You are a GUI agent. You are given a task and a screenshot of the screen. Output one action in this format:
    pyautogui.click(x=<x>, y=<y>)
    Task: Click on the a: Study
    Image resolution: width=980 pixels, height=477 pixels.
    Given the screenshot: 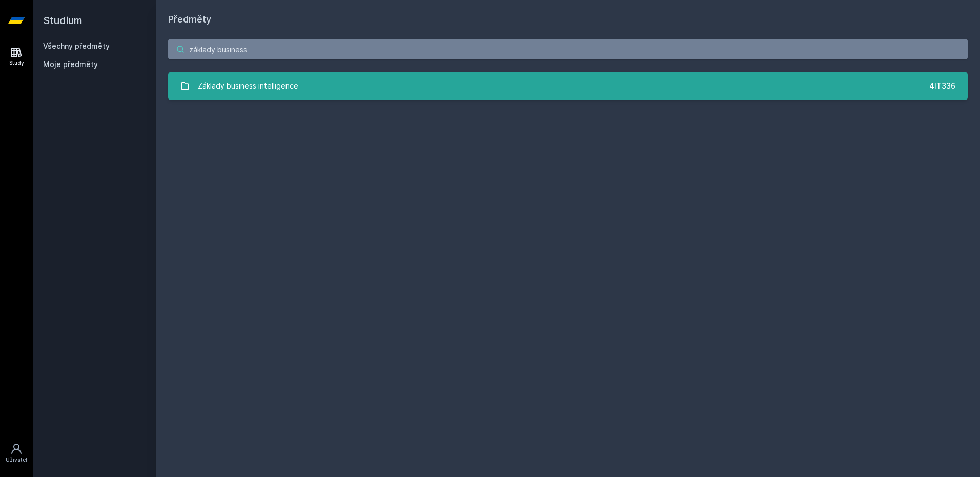 What is the action you would take?
    pyautogui.click(x=16, y=56)
    